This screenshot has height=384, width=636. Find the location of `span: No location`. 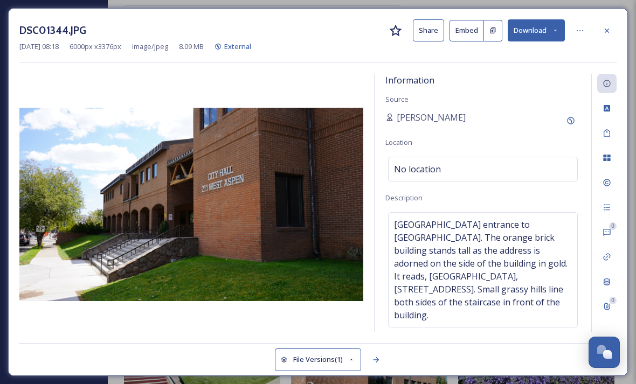

span: No location is located at coordinates (417, 169).